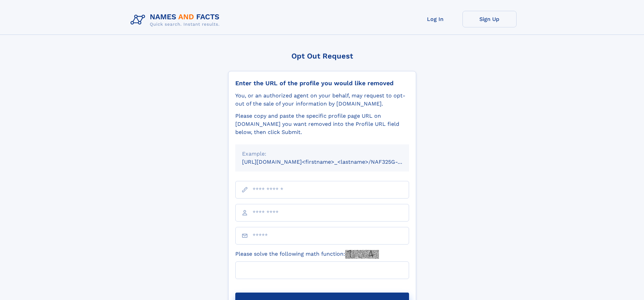 The image size is (644, 300). Describe the element at coordinates (489, 19) in the screenshot. I see `a: Sign Up` at that location.